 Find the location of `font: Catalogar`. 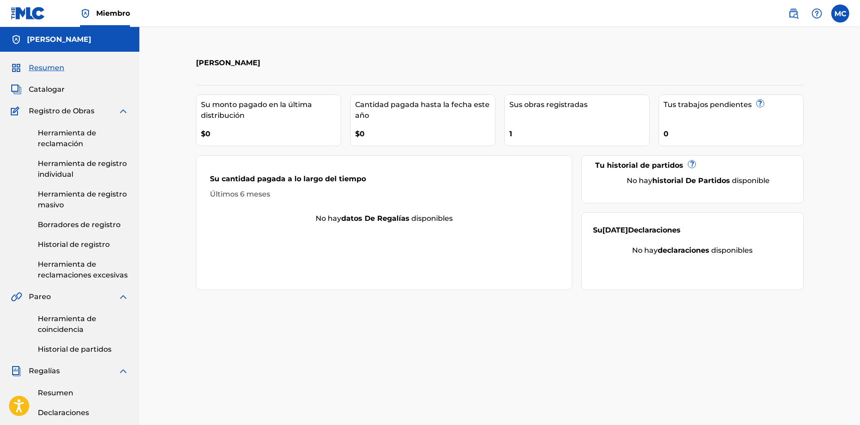

font: Catalogar is located at coordinates (47, 89).